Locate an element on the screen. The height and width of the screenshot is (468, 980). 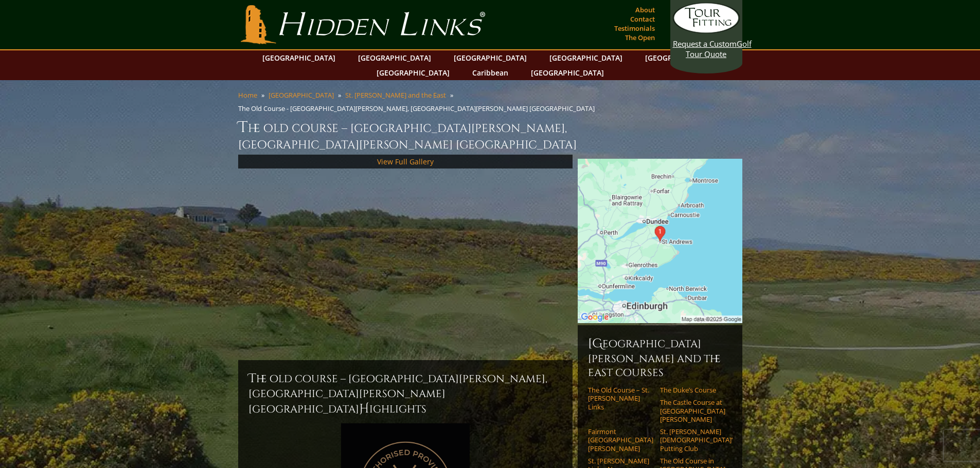
img: Google Map of St Andrews Links, St Andrews, United Kingdom is located at coordinates (660, 241).